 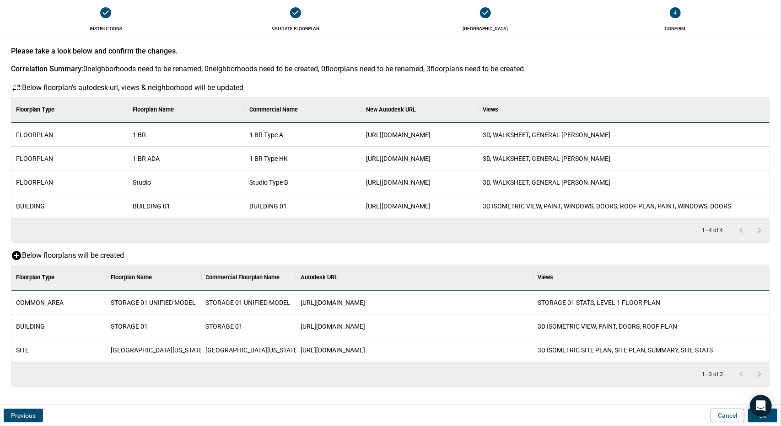 What do you see at coordinates (142, 183) in the screenshot?
I see `span: Studio` at bounding box center [142, 183].